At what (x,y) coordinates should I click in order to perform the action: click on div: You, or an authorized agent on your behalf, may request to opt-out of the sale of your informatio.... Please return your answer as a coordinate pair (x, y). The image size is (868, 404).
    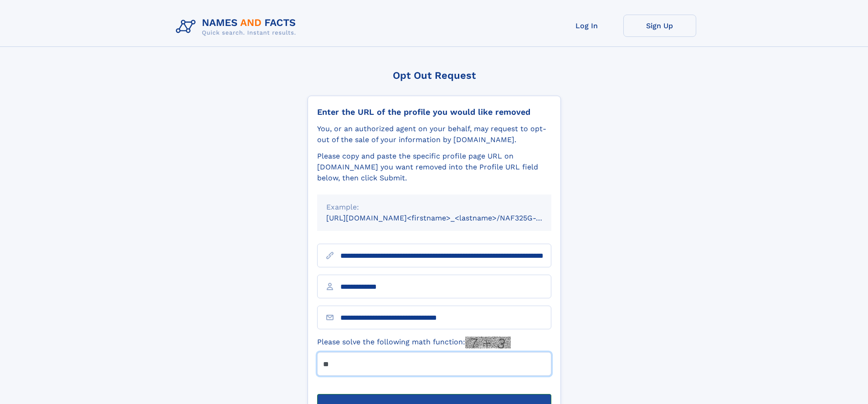
    Looking at the image, I should click on (434, 134).